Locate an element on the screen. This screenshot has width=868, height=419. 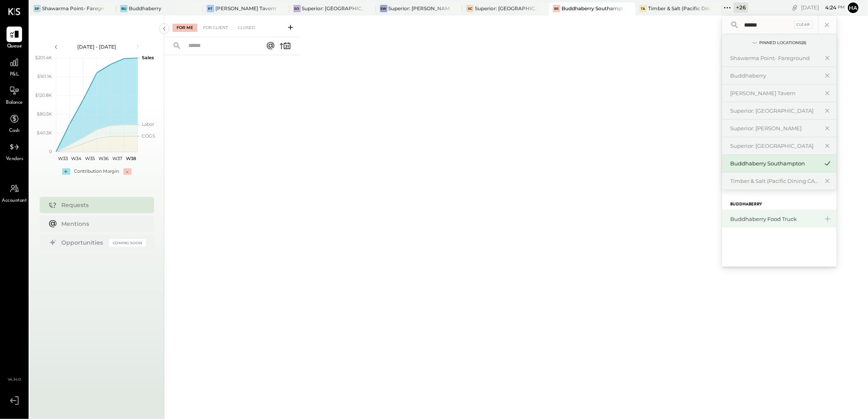
div: Clear is located at coordinates (804, 25).